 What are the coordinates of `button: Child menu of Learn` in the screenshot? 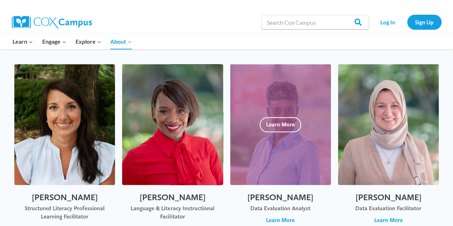 It's located at (23, 42).